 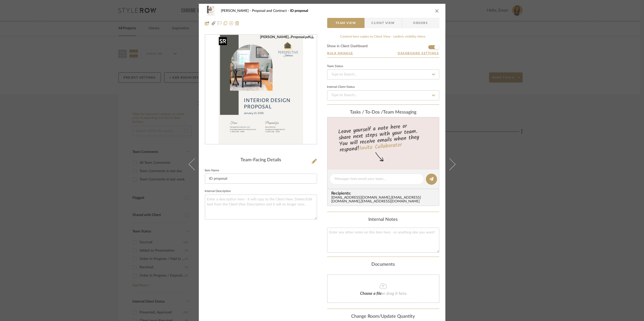 What do you see at coordinates (211, 11) in the screenshot?
I see `img: ec541136-210c-4163-a44a-348b02b8786c_48x40.jpg` at bounding box center [211, 11].